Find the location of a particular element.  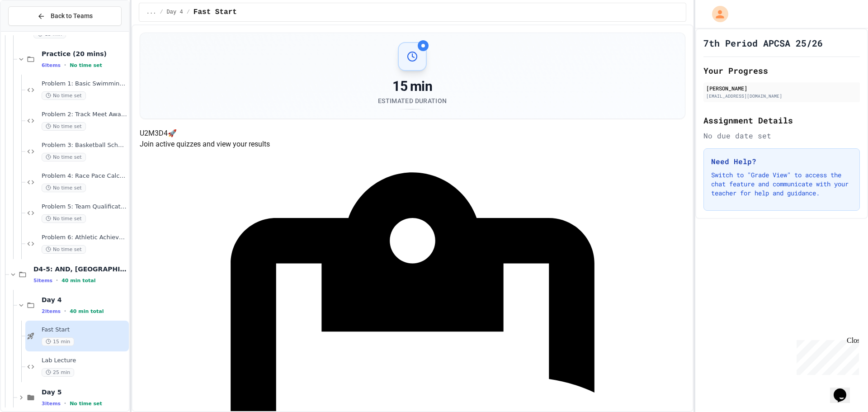

span: 3 items is located at coordinates (51, 404).